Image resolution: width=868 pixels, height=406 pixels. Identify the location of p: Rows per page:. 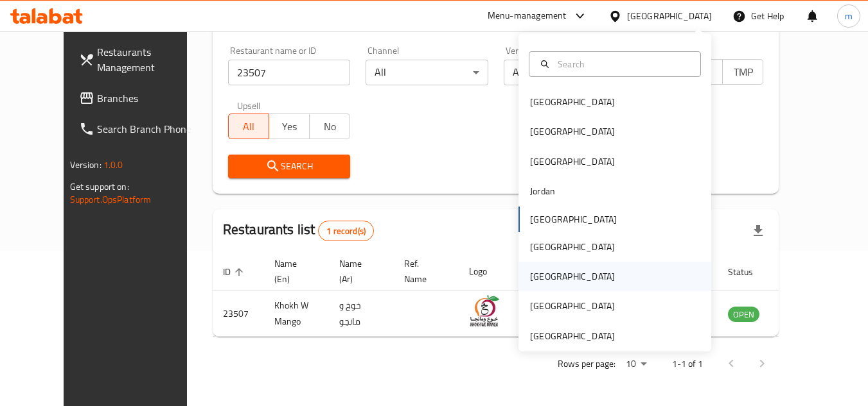
(587, 364).